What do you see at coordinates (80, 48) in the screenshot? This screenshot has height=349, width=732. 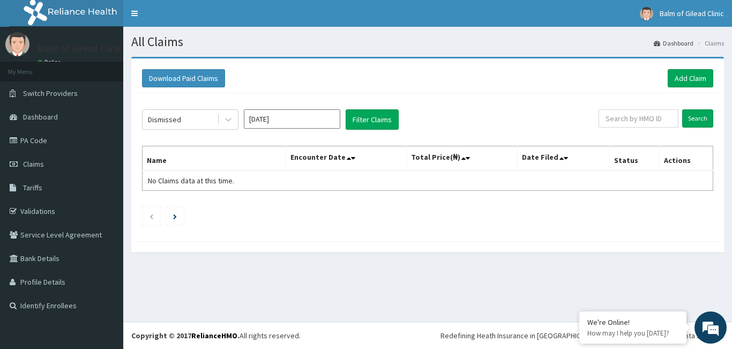 I see `p: Balm of Gilead Clinic` at bounding box center [80, 48].